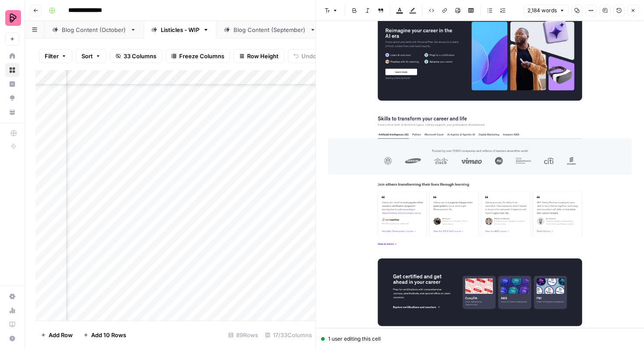 Image resolution: width=644 pixels, height=349 pixels. What do you see at coordinates (91, 56) in the screenshot?
I see `button: Sort` at bounding box center [91, 56].